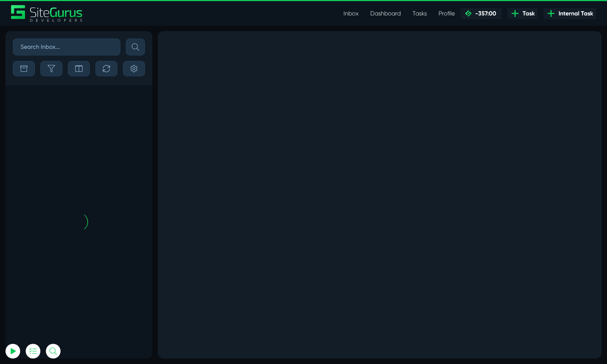 The width and height of the screenshot is (607, 364). What do you see at coordinates (574, 14) in the screenshot?
I see `span: Internal Task` at bounding box center [574, 14].